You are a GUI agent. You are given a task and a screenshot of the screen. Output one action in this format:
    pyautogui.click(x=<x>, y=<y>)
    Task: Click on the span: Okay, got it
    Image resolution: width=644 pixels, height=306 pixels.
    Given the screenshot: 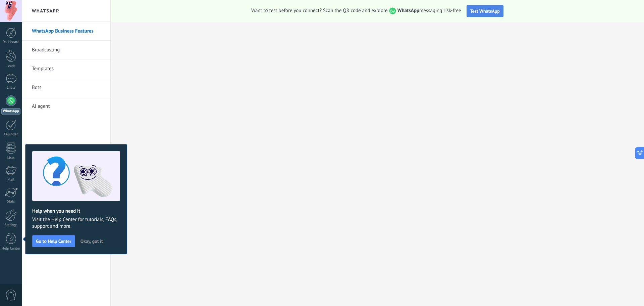 What is the action you would take?
    pyautogui.click(x=92, y=241)
    